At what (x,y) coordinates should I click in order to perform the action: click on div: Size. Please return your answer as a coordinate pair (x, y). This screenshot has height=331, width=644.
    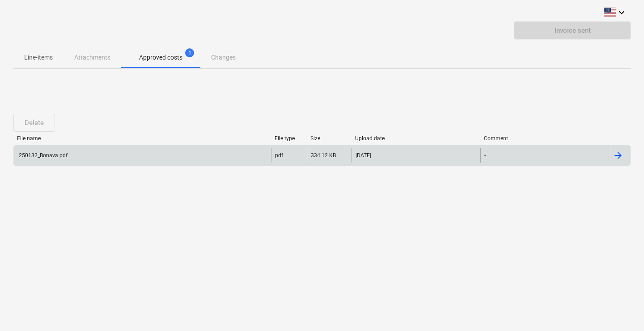
    Looking at the image, I should click on (329, 139).